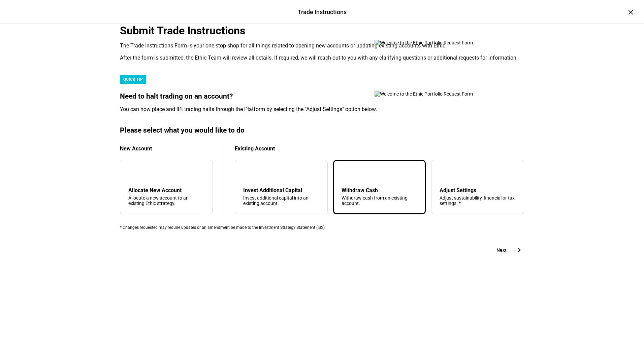  What do you see at coordinates (478, 201) in the screenshot?
I see `div: Adjust sustainability, financial or tax settings. *` at bounding box center [478, 201].